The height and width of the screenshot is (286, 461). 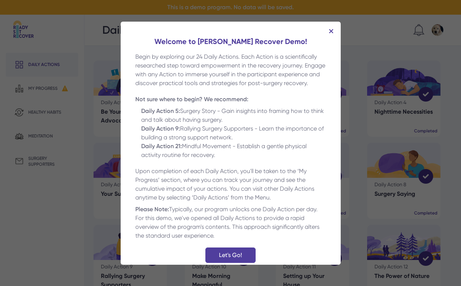 What do you see at coordinates (231, 204) in the screenshot?
I see `div: Upon completion of each Daily Action, you'll be taken to the ‘My Progress’ section, where you can...` at bounding box center [231, 204].